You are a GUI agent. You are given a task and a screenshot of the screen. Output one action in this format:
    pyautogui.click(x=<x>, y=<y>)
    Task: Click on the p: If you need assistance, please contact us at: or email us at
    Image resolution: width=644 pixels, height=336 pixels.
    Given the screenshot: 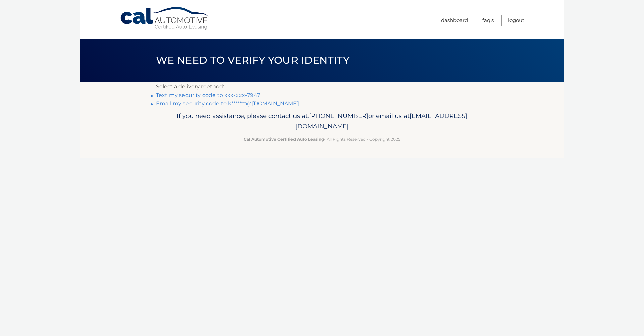 What is the action you would take?
    pyautogui.click(x=322, y=121)
    